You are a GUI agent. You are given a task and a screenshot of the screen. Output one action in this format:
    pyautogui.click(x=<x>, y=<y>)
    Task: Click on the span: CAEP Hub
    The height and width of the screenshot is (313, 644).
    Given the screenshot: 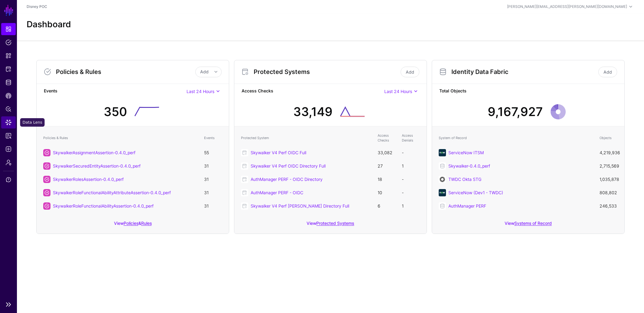 What is the action you would take?
    pyautogui.click(x=8, y=96)
    